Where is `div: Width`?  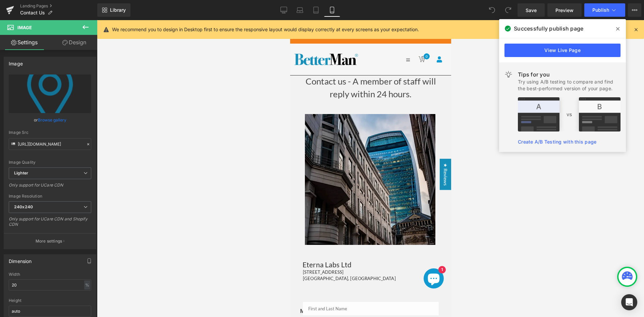
div: Width is located at coordinates (50, 274).